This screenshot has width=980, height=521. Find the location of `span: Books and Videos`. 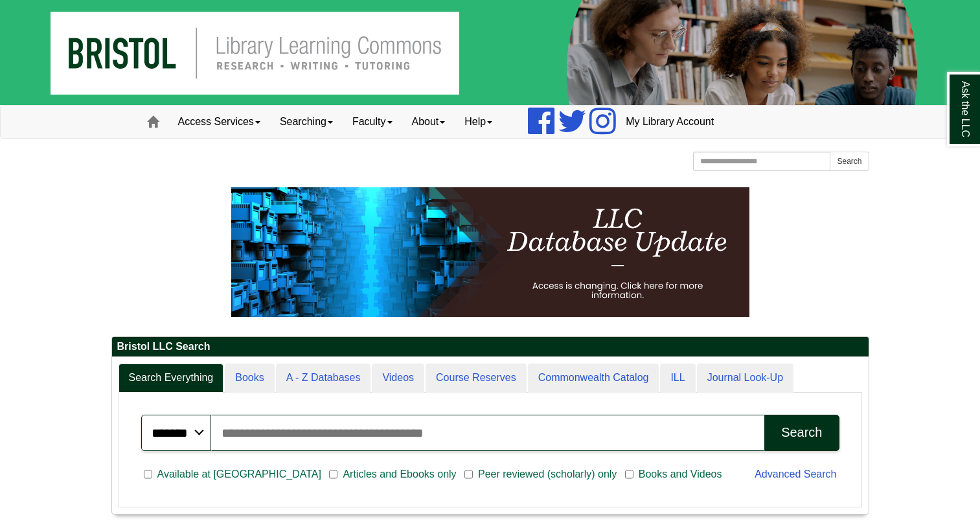

span: Books and Videos is located at coordinates (680, 474).